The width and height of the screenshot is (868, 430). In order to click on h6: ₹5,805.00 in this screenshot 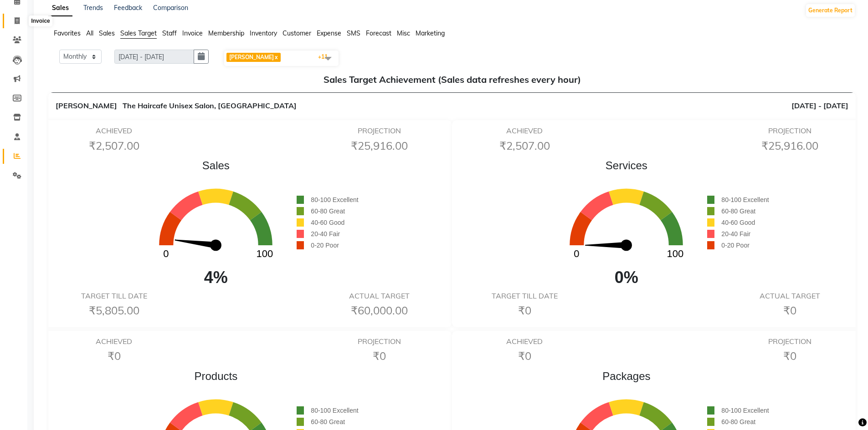, I will do `click(114, 311)`.